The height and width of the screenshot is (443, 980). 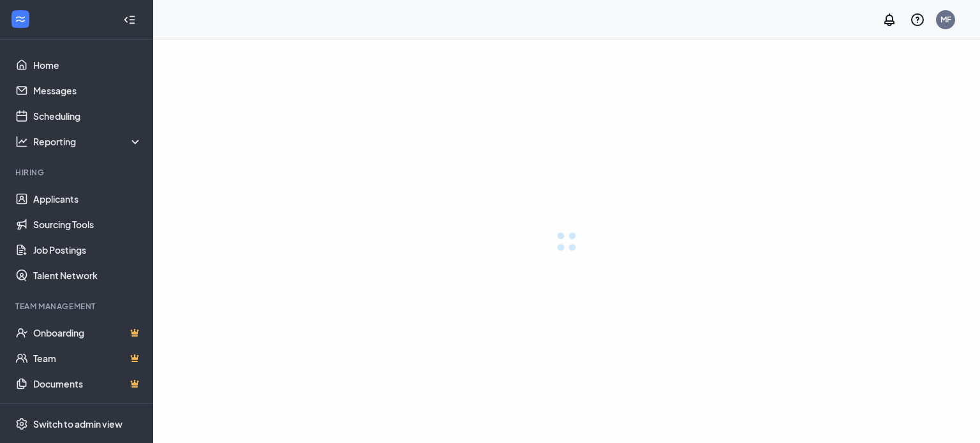 I want to click on svg: WorkstreamLogo, so click(x=21, y=19).